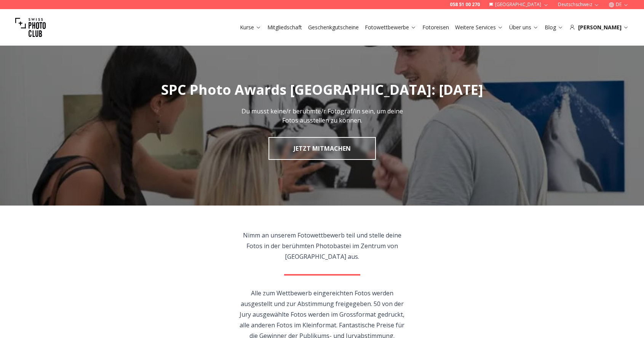 The height and width of the screenshot is (338, 644). I want to click on button: Blog, so click(554, 27).